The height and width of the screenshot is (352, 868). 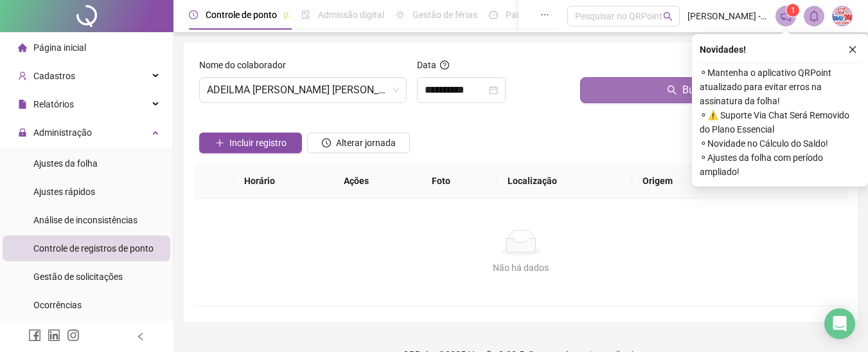 What do you see at coordinates (780, 122) in the screenshot?
I see `span: ⚬ ⚠️ Suporte Via Chat Será Removido do Plano Essencial` at bounding box center [780, 122].